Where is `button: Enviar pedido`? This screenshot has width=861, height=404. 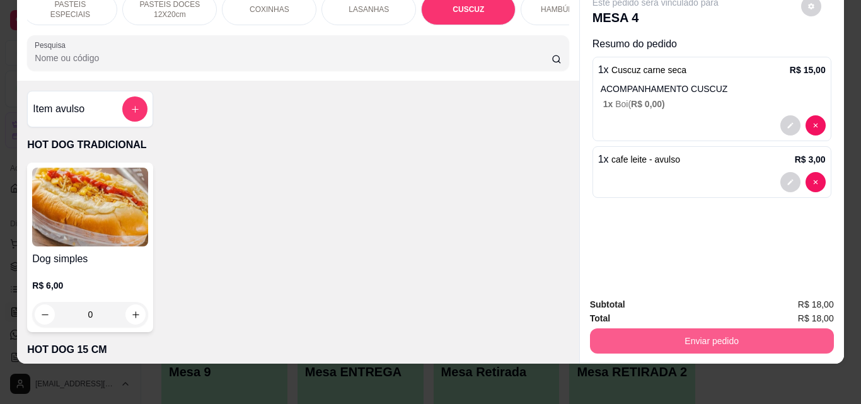
button: Enviar pedido is located at coordinates (712, 341).